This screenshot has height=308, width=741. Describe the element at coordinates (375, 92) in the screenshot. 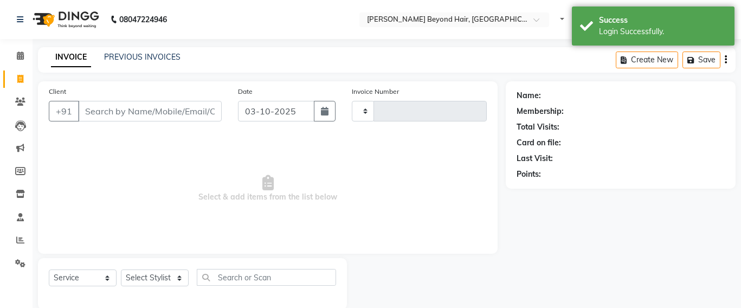

I see `label: Invoice Number` at that location.